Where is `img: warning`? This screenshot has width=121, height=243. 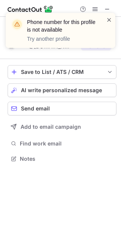 img: warning is located at coordinates (17, 24).